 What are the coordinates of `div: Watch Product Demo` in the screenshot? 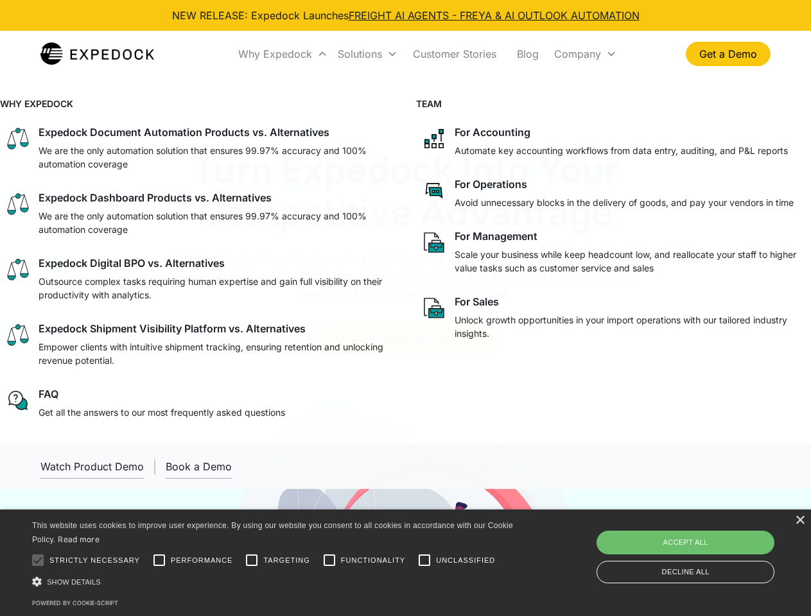 It's located at (92, 467).